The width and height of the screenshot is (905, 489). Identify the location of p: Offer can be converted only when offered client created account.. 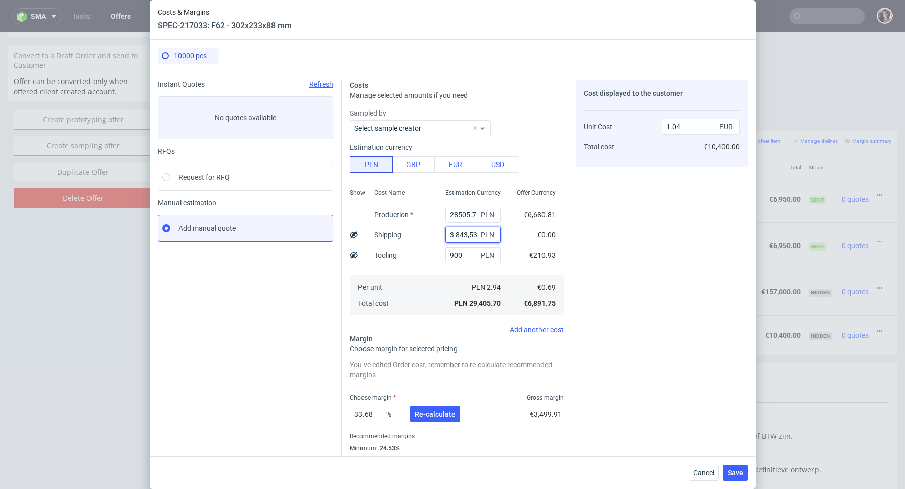
(83, 54).